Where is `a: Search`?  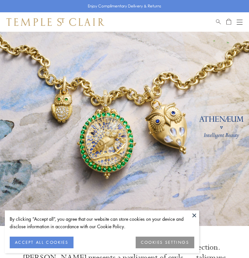
a: Search is located at coordinates (218, 22).